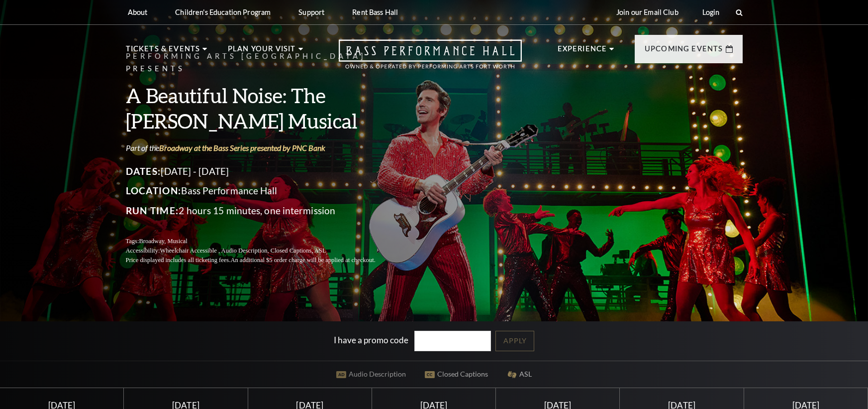 The image size is (868, 409). I want to click on label: I have a promo code, so click(371, 339).